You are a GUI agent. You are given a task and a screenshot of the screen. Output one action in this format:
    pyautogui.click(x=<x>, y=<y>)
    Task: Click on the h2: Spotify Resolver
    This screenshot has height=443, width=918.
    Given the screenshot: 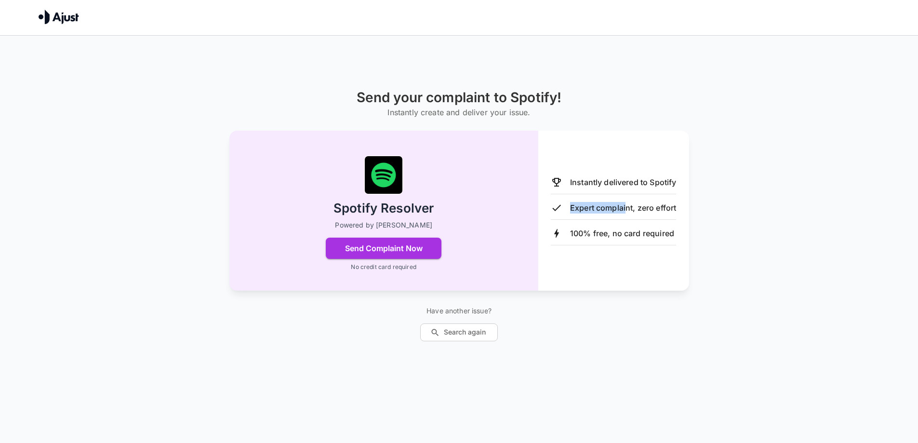 What is the action you would take?
    pyautogui.click(x=384, y=208)
    